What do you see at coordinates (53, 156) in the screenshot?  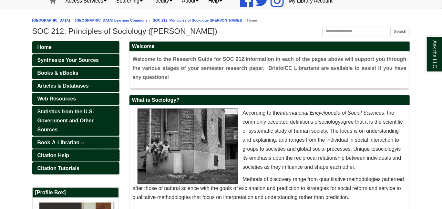 I see `span: Citation Help` at bounding box center [53, 156].